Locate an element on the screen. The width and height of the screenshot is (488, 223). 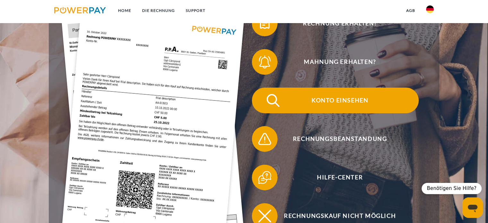
span: Hilfe-Center is located at coordinates (340, 177).